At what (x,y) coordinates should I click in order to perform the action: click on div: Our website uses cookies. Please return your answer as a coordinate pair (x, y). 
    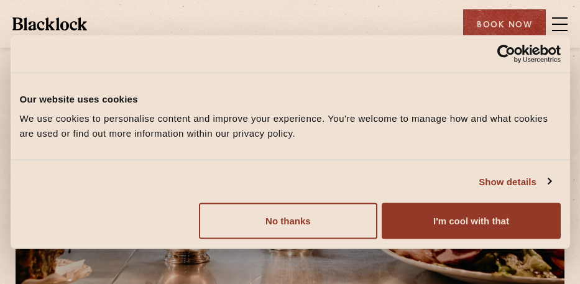
    Looking at the image, I should click on (290, 99).